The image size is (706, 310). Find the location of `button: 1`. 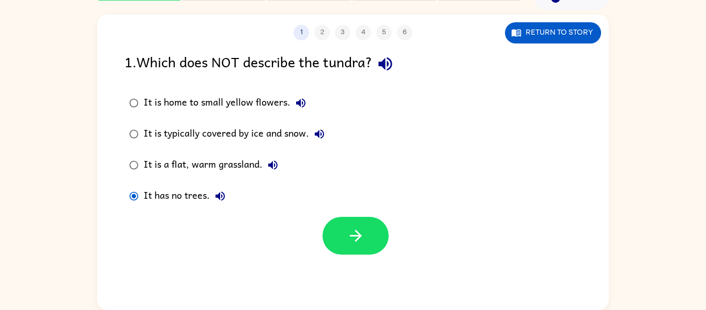

button: 1 is located at coordinates (301, 33).